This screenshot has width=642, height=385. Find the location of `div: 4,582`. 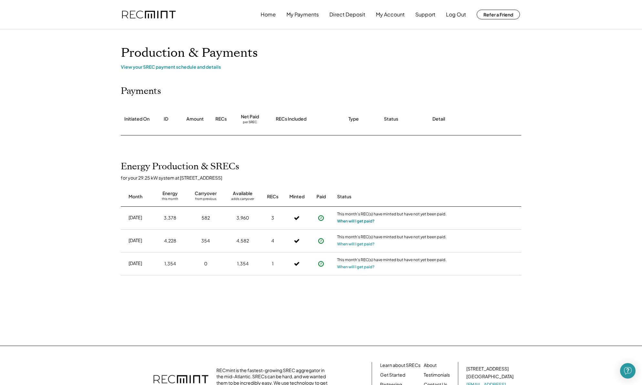

div: 4,582 is located at coordinates (242, 241).